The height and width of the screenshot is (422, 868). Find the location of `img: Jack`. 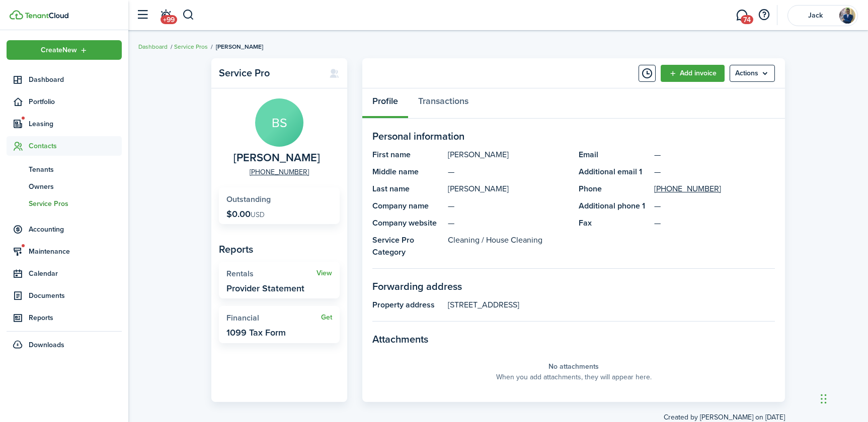

img: Jack is located at coordinates (848, 15).